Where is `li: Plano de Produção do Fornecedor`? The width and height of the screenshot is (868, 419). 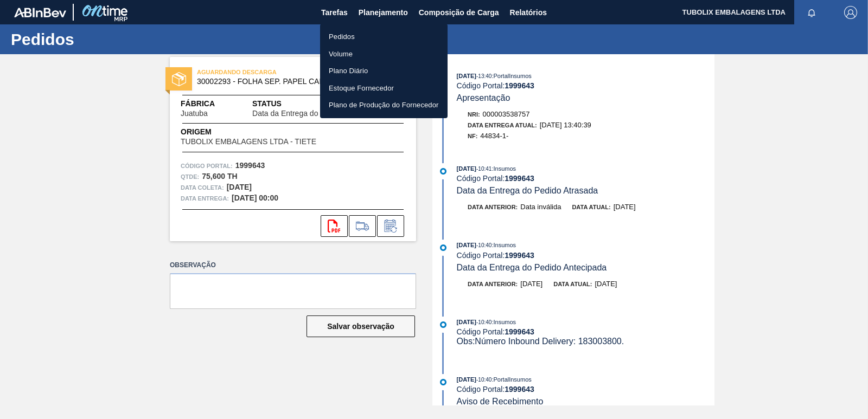 li: Plano de Produção do Fornecedor is located at coordinates (384, 105).